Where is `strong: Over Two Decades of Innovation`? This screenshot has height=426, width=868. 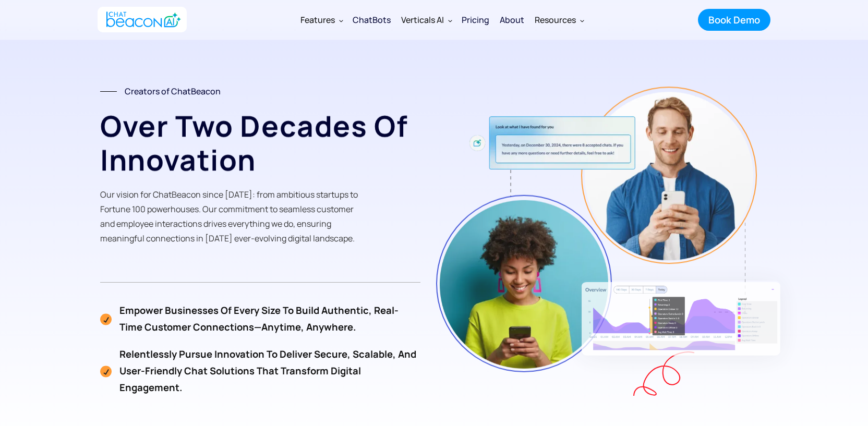 strong: Over Two Decades of Innovation is located at coordinates (254, 142).